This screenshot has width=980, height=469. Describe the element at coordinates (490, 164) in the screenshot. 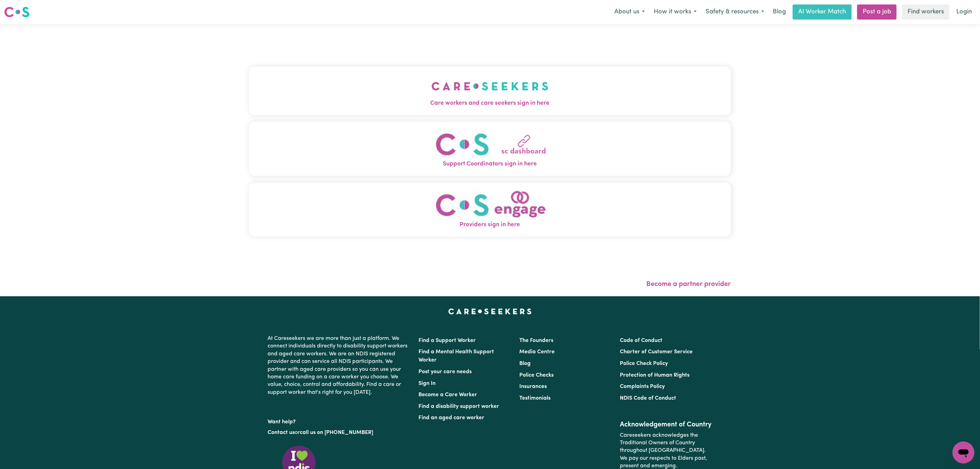

I see `span: Support Coordinators sign in here` at that location.